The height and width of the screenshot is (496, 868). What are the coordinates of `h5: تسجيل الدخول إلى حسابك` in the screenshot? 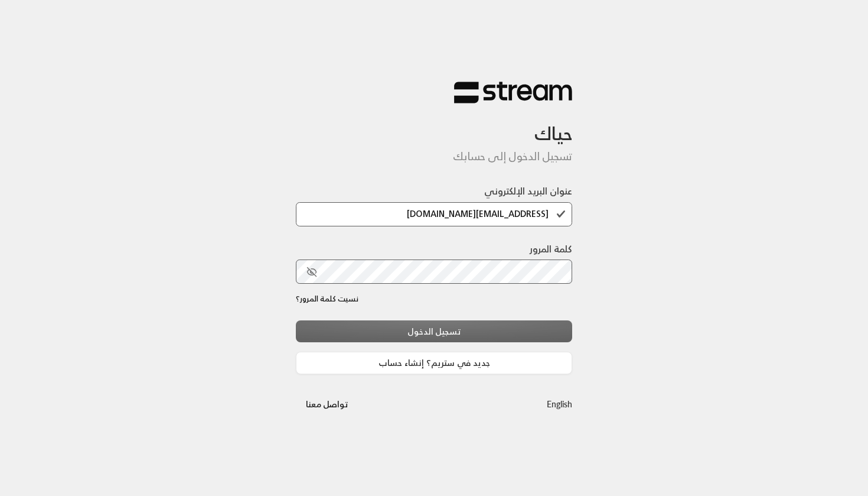 It's located at (434, 156).